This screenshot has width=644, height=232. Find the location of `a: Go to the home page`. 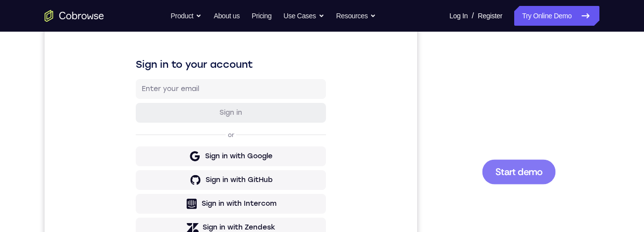

a: Go to the home page is located at coordinates (74, 16).